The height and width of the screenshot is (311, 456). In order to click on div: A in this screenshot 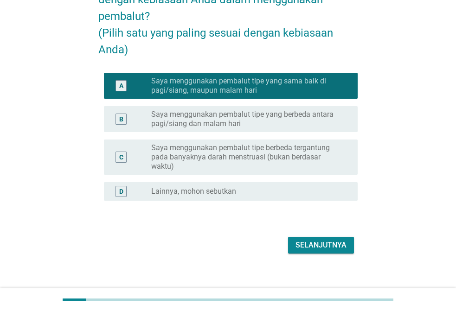, I will do `click(121, 85)`.